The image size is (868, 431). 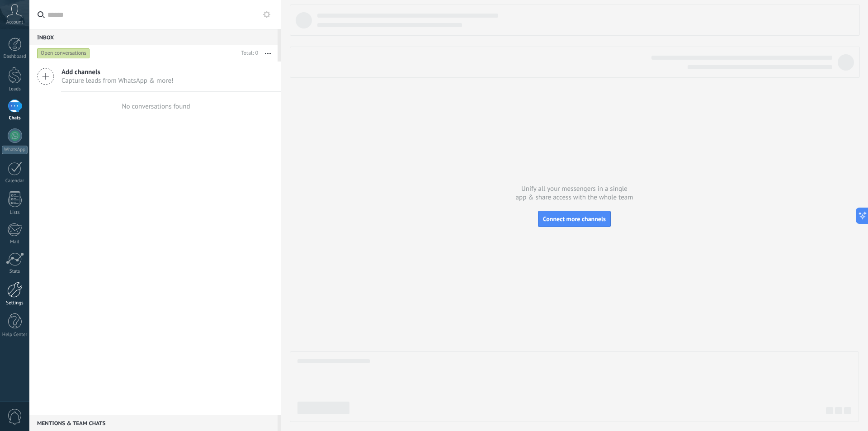 What do you see at coordinates (154, 423) in the screenshot?
I see `div: Mentions & Team chats` at bounding box center [154, 423].